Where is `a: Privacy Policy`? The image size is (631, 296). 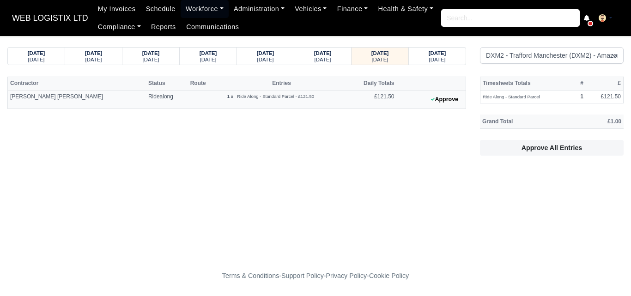 a: Privacy Policy is located at coordinates (346, 276).